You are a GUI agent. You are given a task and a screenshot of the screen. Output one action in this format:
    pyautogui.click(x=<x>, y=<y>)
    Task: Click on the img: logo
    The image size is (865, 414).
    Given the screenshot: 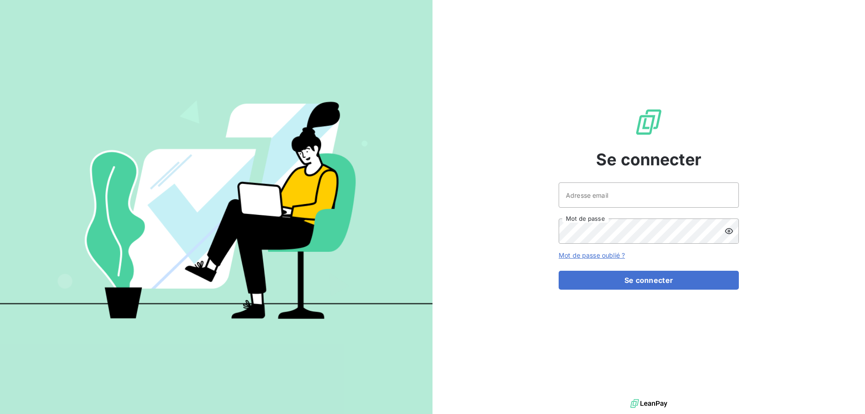 What is the action you would take?
    pyautogui.click(x=649, y=404)
    